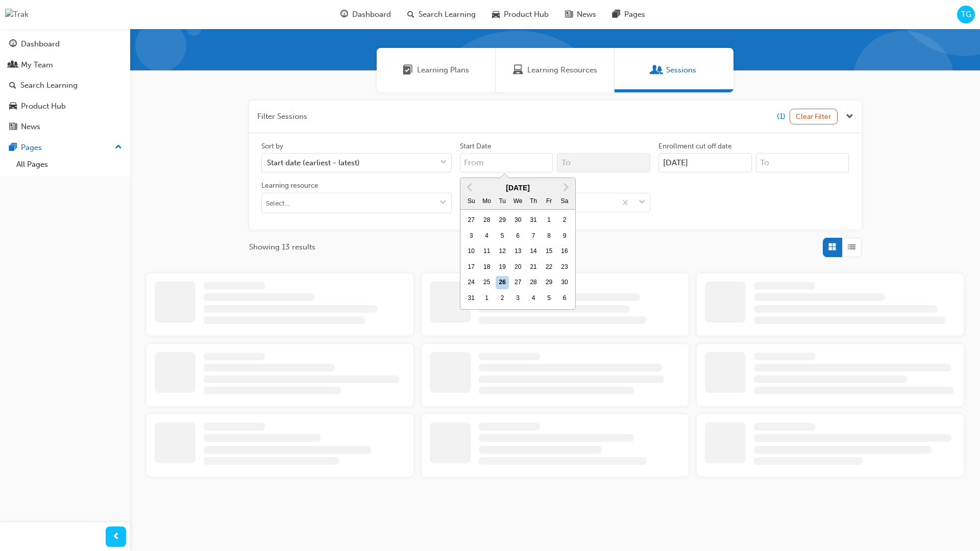  What do you see at coordinates (65, 44) in the screenshot?
I see `a: Dashboard` at bounding box center [65, 44].